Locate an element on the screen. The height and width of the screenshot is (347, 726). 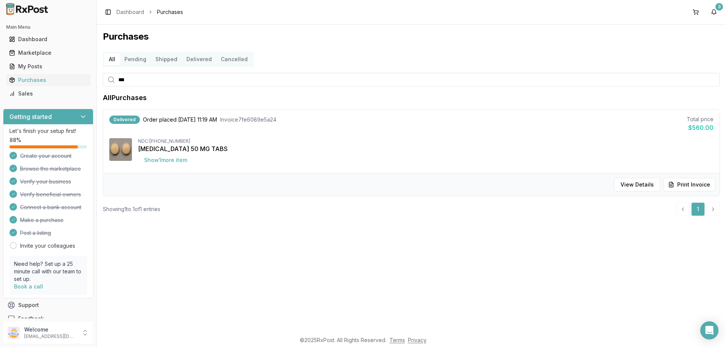
a: All is located at coordinates (112, 59).